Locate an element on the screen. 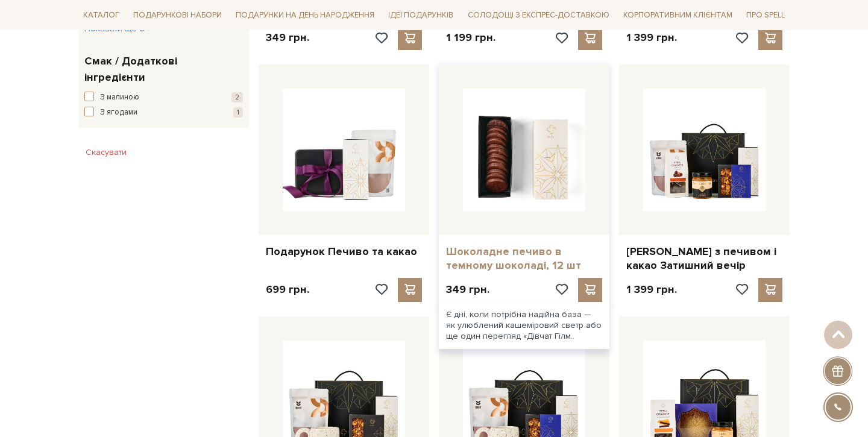 The width and height of the screenshot is (868, 437). a: Про Spell is located at coordinates (766, 15).